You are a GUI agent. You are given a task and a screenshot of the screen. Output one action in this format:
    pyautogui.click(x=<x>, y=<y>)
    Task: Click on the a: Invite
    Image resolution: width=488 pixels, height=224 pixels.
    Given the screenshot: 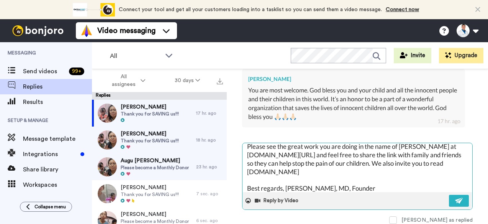 What is the action you would take?
    pyautogui.click(x=413, y=56)
    